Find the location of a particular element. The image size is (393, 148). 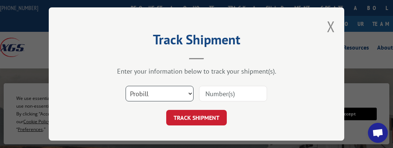

div: Open chat is located at coordinates (378, 133).